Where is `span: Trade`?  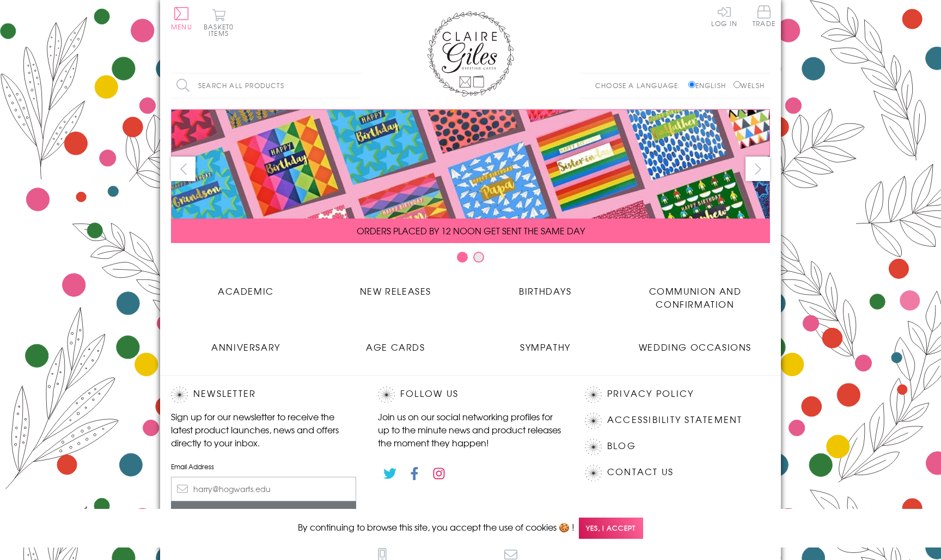 span: Trade is located at coordinates (764, 16).